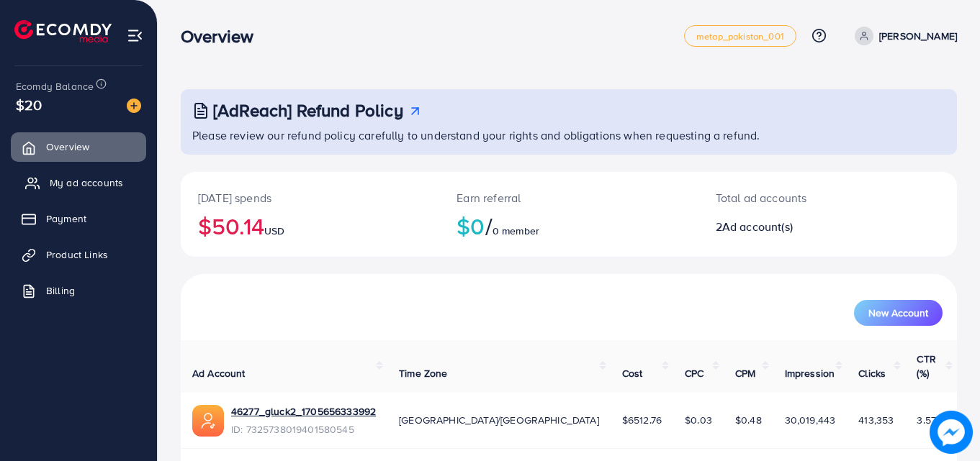 This screenshot has height=461, width=980. I want to click on span: Product Links, so click(77, 255).